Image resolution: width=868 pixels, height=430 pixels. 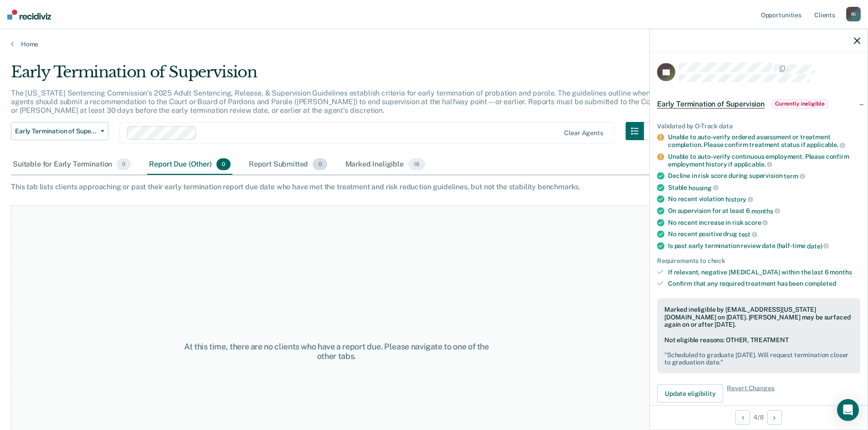 I want to click on span: score, so click(x=756, y=222).